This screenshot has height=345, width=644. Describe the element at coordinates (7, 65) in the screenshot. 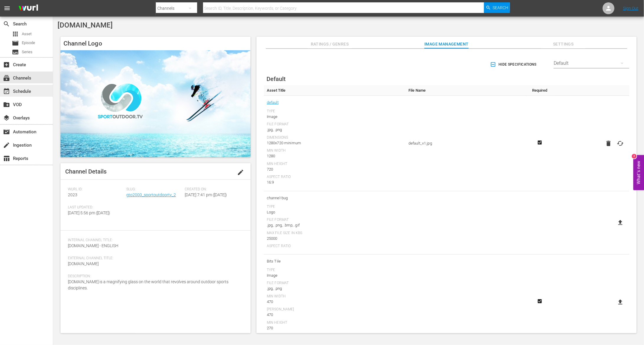

I see `span: Create` at that location.